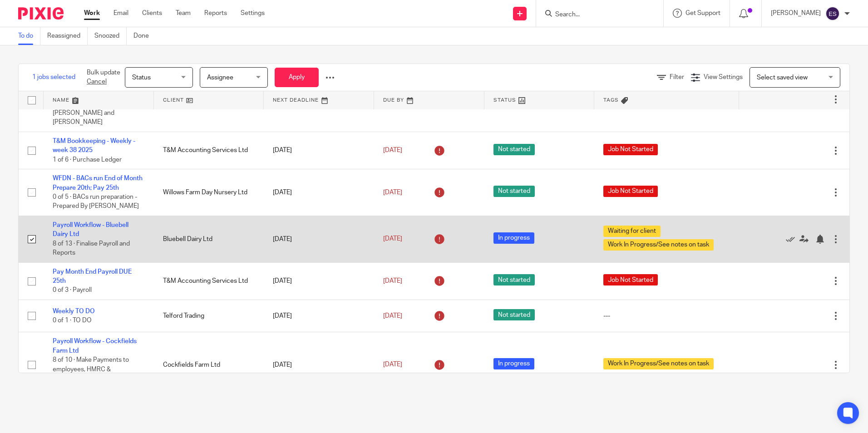 This screenshot has height=433, width=868. What do you see at coordinates (209, 316) in the screenshot?
I see `td: Telford Trading` at bounding box center [209, 316].